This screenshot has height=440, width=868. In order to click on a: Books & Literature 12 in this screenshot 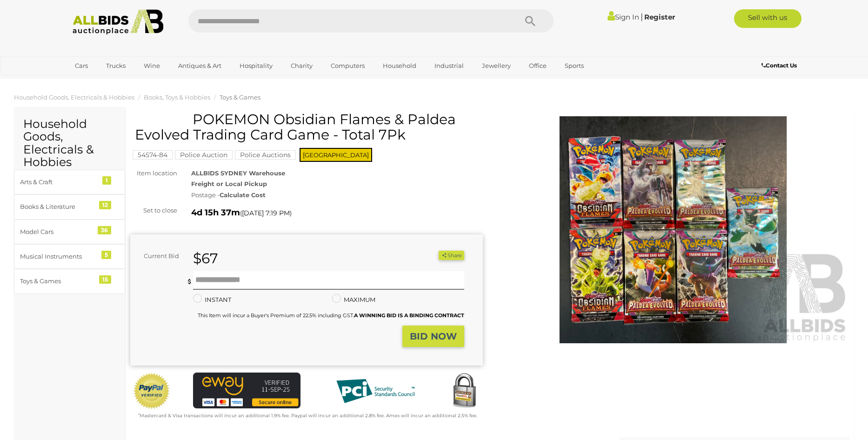, I will do `click(70, 207)`.